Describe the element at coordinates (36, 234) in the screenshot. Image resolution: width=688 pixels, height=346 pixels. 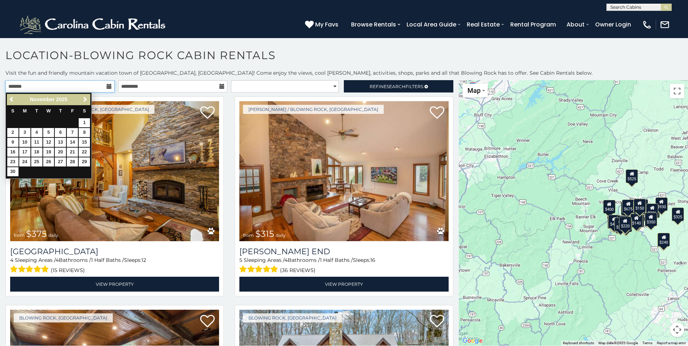
I see `span: $375` at that location.